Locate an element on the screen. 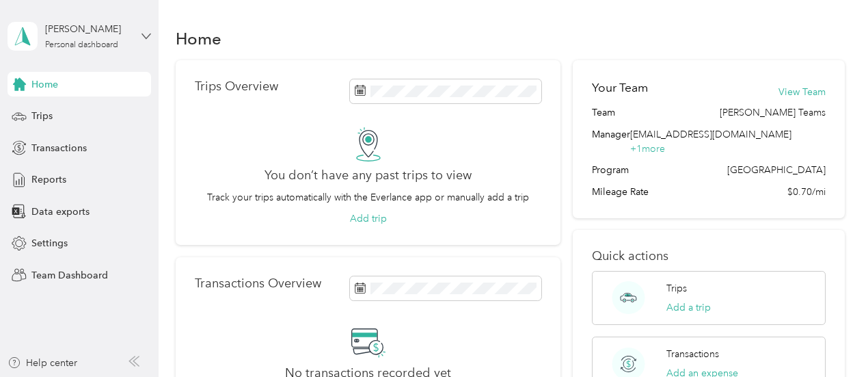 This screenshot has width=868, height=377. span: $0.70/mi is located at coordinates (807, 191).